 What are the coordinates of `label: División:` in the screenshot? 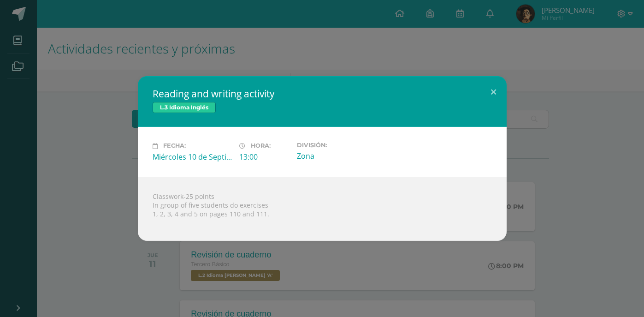 It's located at (336, 145).